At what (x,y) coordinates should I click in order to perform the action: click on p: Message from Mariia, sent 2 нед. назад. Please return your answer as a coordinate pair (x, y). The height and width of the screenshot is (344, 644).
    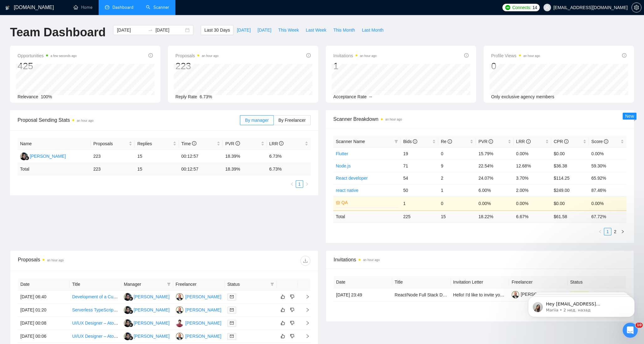
    Looking at the image, I should click on (68, 27).